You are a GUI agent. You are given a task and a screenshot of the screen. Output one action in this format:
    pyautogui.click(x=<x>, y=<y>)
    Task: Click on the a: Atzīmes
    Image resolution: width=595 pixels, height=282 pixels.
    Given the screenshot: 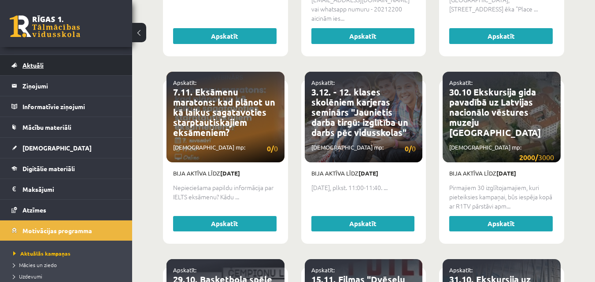 What is the action you would take?
    pyautogui.click(x=66, y=210)
    